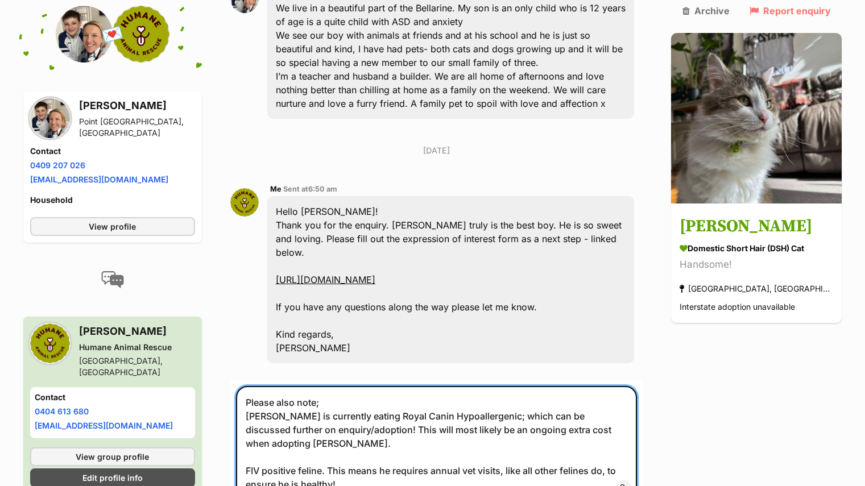 The width and height of the screenshot is (865, 486). What do you see at coordinates (706, 11) in the screenshot?
I see `a: Archive` at bounding box center [706, 11].